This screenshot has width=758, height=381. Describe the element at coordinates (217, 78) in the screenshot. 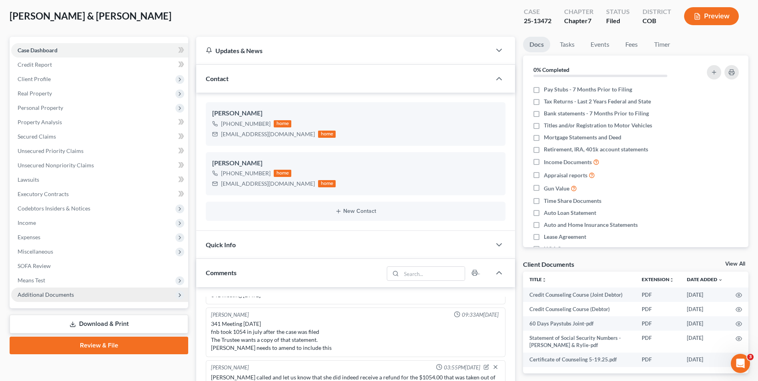

I see `span: Contact` at that location.